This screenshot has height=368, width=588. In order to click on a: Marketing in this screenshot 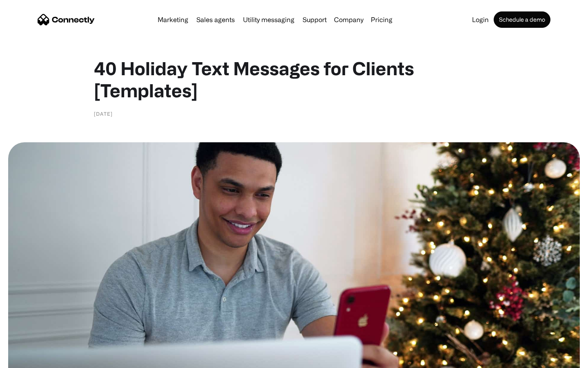, I will do `click(173, 20)`.